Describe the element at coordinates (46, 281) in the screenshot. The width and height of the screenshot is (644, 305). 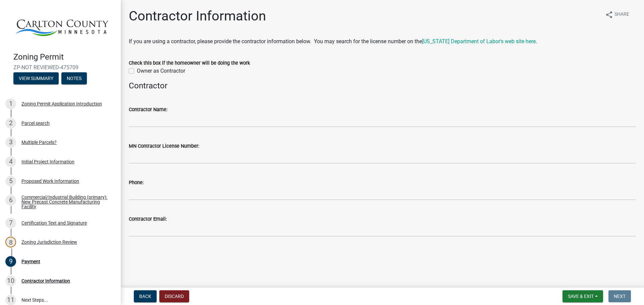
I see `div: Contractor Information` at that location.